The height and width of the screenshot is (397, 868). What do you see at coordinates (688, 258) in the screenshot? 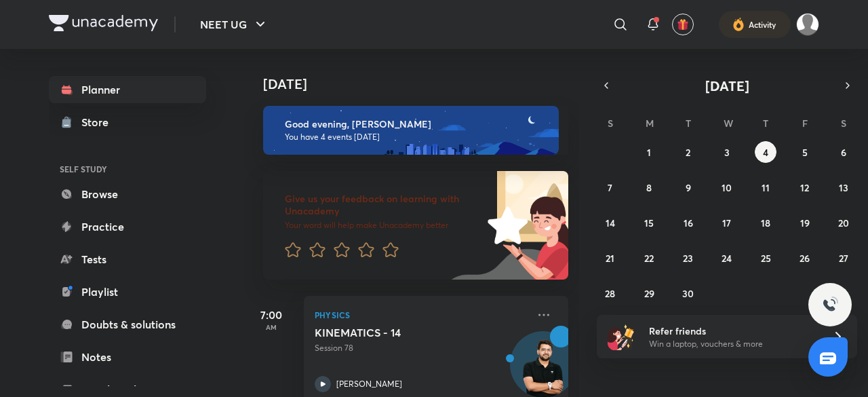
I see `abbr: September 23, 2025` at bounding box center [688, 258].